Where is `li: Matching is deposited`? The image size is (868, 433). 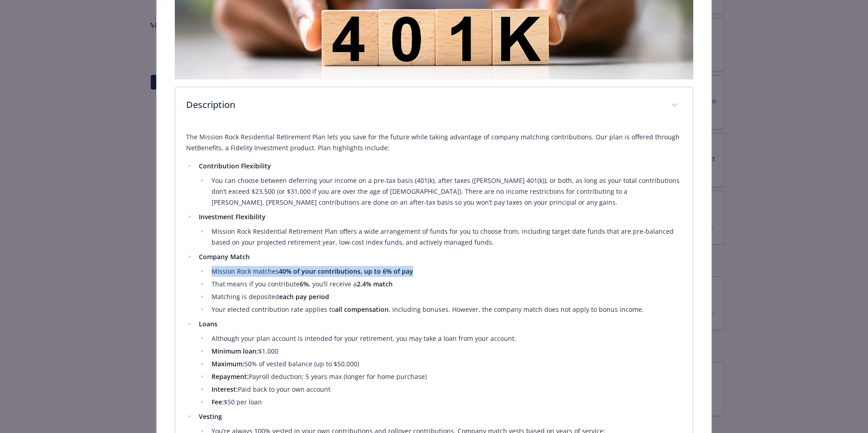
li: Matching is deposited is located at coordinates (445, 297).